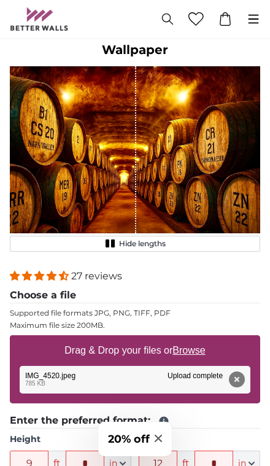  I want to click on p: Maximum file size 200MB., so click(135, 325).